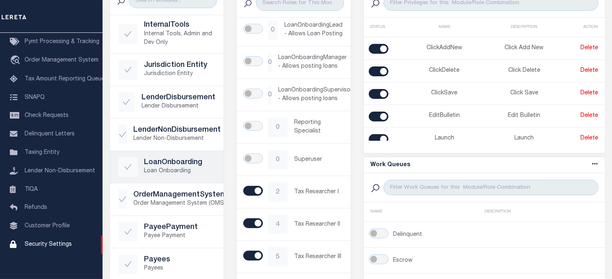  What do you see at coordinates (318, 127) in the screenshot?
I see `p: Reporting Specialist` at bounding box center [318, 127].